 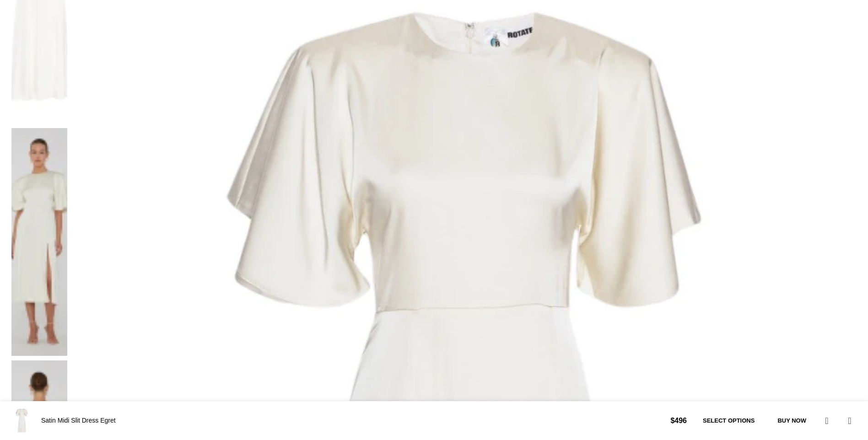 What do you see at coordinates (792, 421) in the screenshot?
I see `button: Buy now` at bounding box center [792, 421].